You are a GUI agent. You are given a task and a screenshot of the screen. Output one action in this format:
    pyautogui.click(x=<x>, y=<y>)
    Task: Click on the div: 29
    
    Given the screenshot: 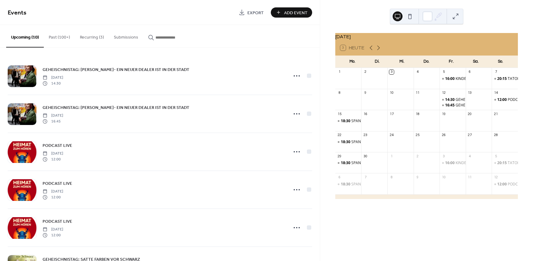 What is the action you would take?
    pyautogui.click(x=340, y=156)
    